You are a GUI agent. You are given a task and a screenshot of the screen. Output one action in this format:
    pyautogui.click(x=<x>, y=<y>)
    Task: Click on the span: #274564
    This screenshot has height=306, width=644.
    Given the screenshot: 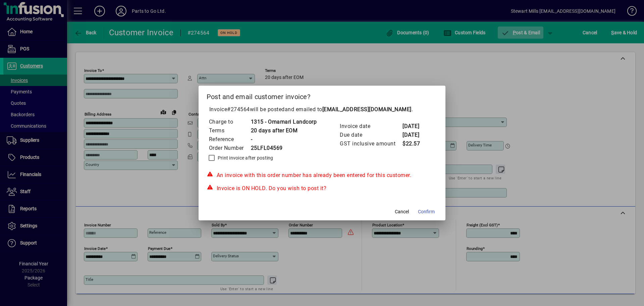 What is the action you would take?
    pyautogui.click(x=239, y=109)
    